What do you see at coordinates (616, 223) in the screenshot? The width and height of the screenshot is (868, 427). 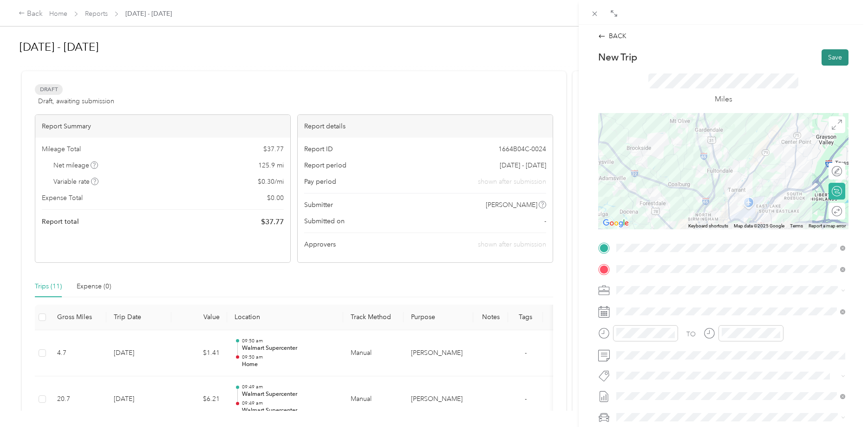 I see `img: Google` at bounding box center [616, 223].